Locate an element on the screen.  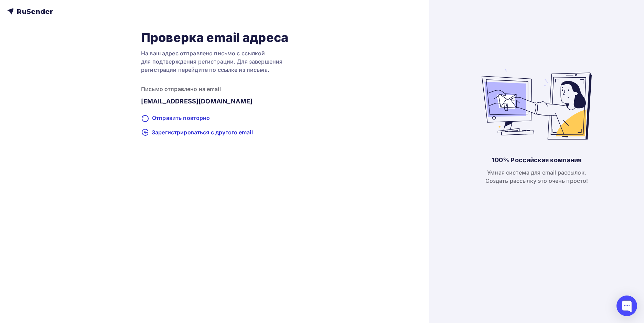
div: Письмо отправлено на email is located at coordinates (215, 89).